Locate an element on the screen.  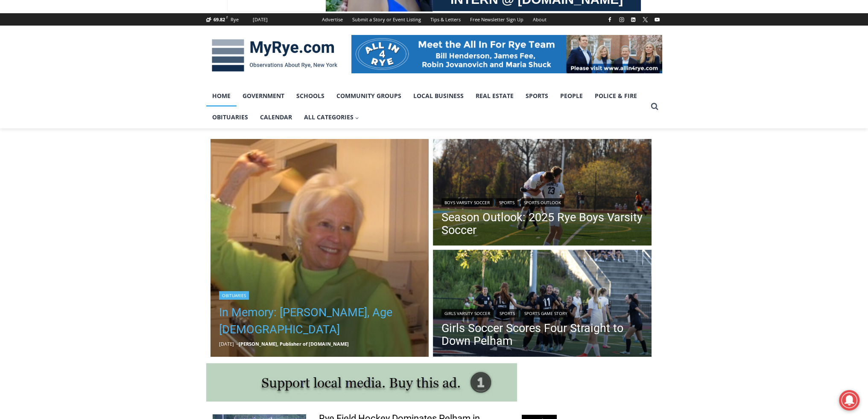
a: Advertise is located at coordinates (332, 19).